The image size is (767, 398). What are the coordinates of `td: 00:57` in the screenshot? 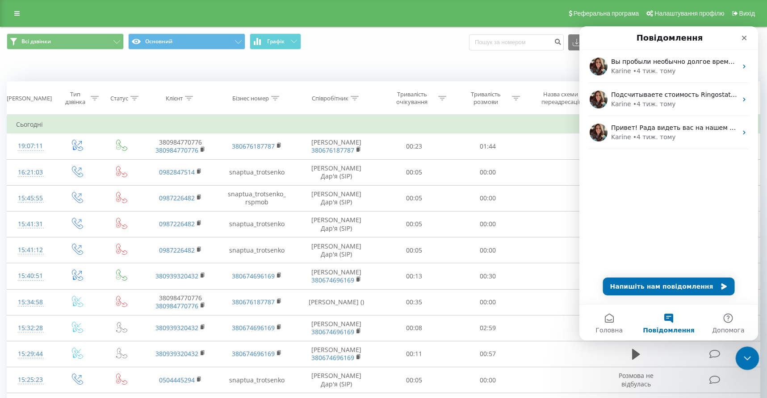 It's located at (488, 354).